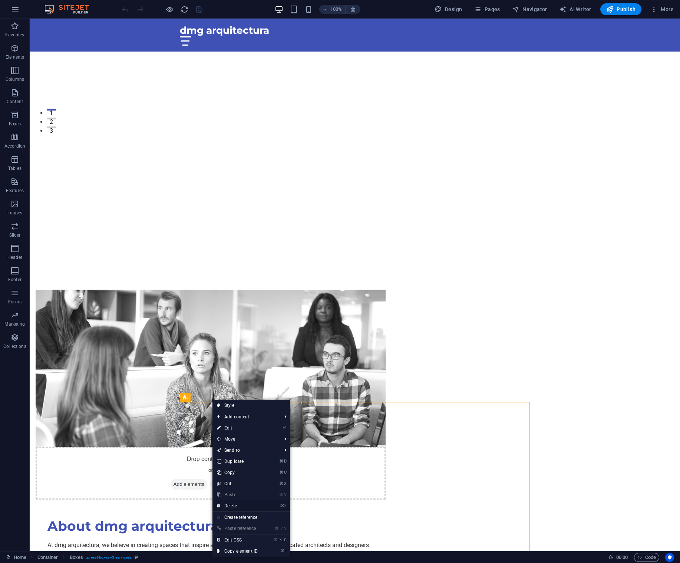 The height and width of the screenshot is (563, 680). What do you see at coordinates (16, 557) in the screenshot?
I see `a: Click to cancel selection. Double-click to open Pages` at bounding box center [16, 557].